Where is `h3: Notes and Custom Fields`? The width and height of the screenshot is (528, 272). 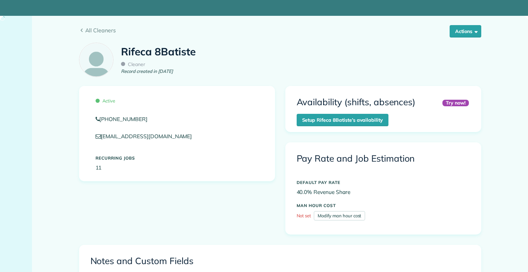 h3: Notes and Custom Fields is located at coordinates (280, 261).